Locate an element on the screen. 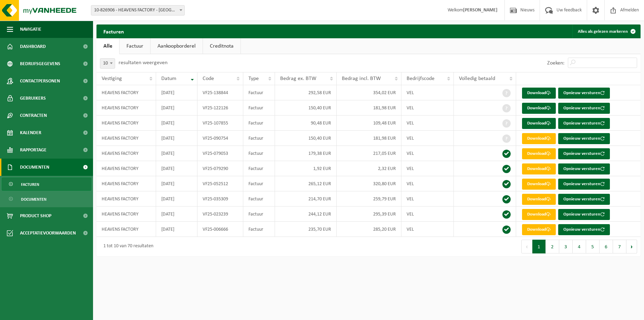  span: Contactpersonen is located at coordinates (40, 81).